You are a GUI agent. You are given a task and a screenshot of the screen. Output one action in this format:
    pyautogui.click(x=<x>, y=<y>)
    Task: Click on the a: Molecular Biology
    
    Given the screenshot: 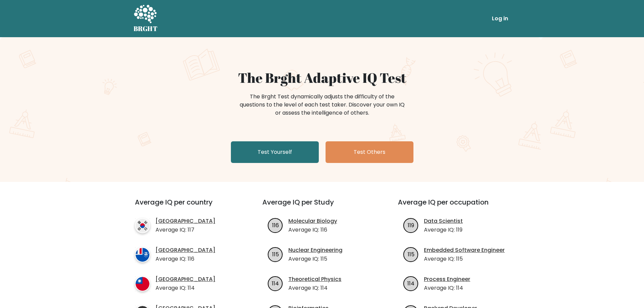 What is the action you would take?
    pyautogui.click(x=313, y=221)
    